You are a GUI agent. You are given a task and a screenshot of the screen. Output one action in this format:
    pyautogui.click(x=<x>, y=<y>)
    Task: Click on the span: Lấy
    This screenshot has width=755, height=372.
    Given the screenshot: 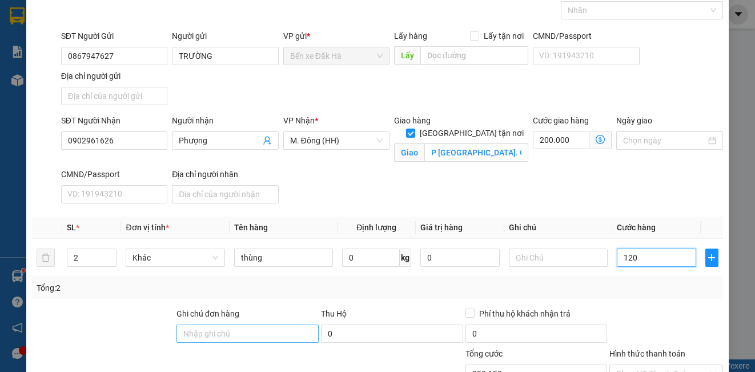 What is the action you would take?
    pyautogui.click(x=407, y=55)
    